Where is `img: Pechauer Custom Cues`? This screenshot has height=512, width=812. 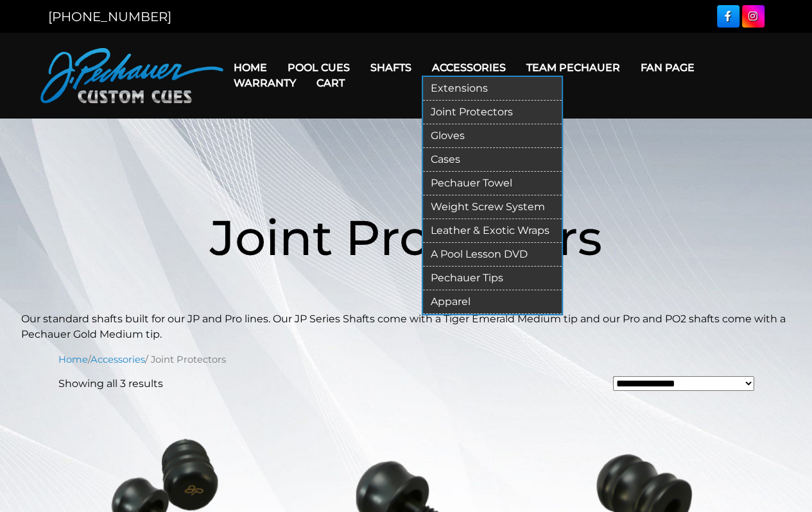 img: Pechauer Custom Cues is located at coordinates (131, 75).